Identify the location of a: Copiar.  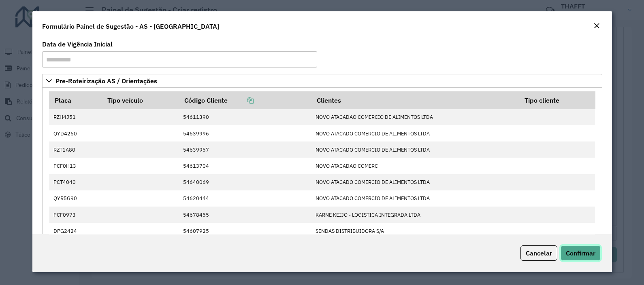
(240, 101).